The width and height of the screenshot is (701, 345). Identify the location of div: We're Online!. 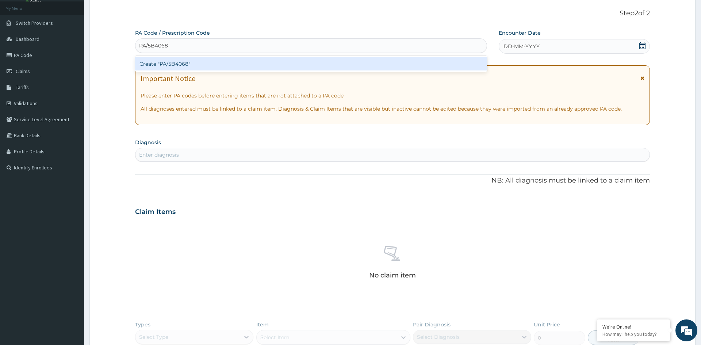
(633, 327).